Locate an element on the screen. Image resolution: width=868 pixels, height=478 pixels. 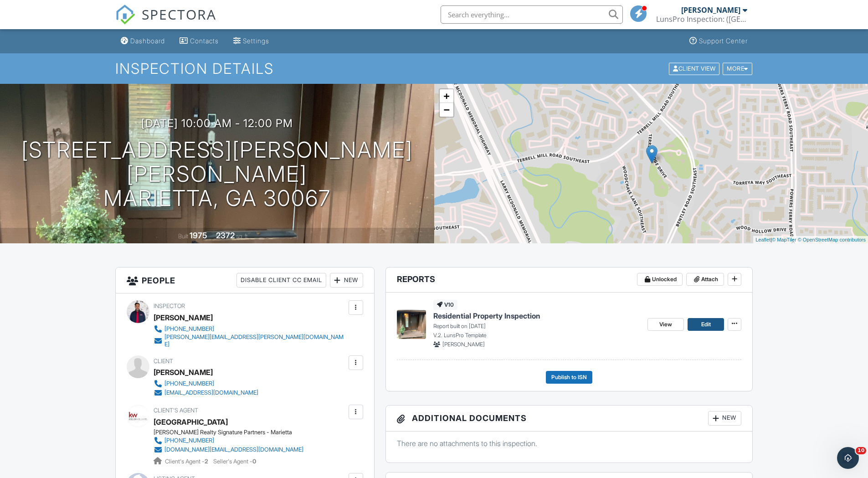
strong: 2 is located at coordinates (206, 461).